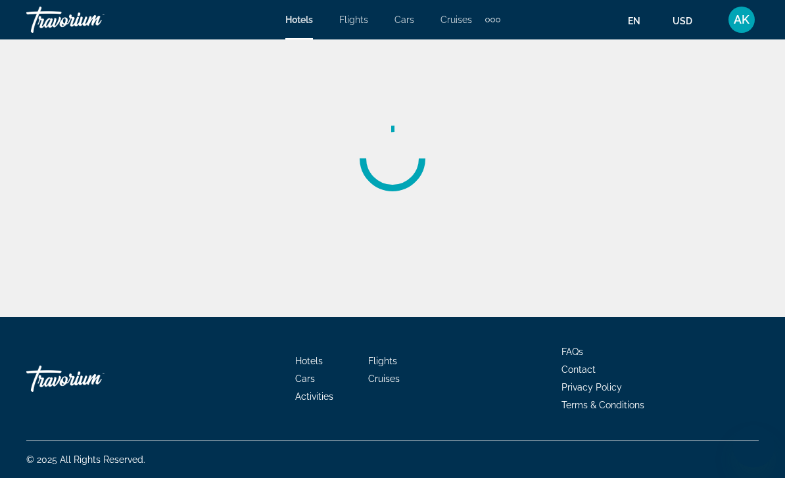 Image resolution: width=785 pixels, height=478 pixels. What do you see at coordinates (634, 21) in the screenshot?
I see `span: en` at bounding box center [634, 21].